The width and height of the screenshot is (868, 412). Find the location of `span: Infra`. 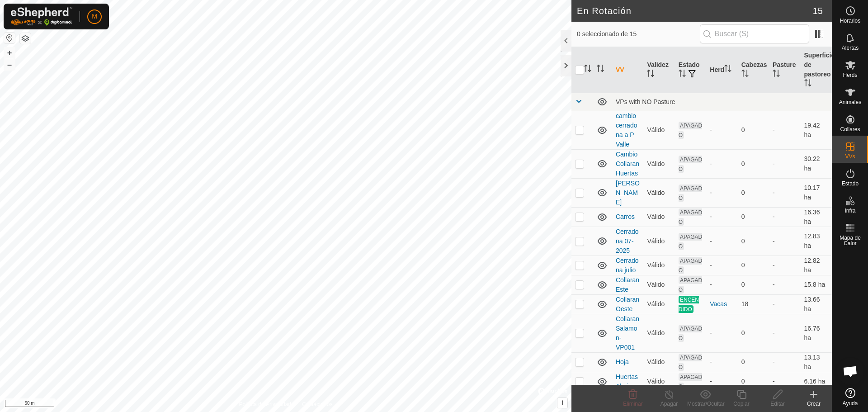

span: Infra is located at coordinates (850, 211).